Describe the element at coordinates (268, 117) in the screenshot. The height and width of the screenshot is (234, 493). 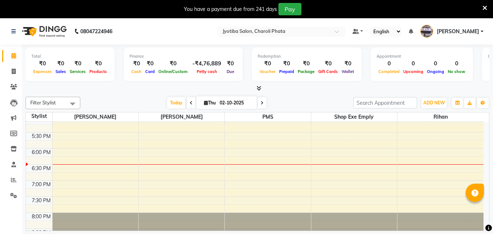
I see `span: PMS` at that location.